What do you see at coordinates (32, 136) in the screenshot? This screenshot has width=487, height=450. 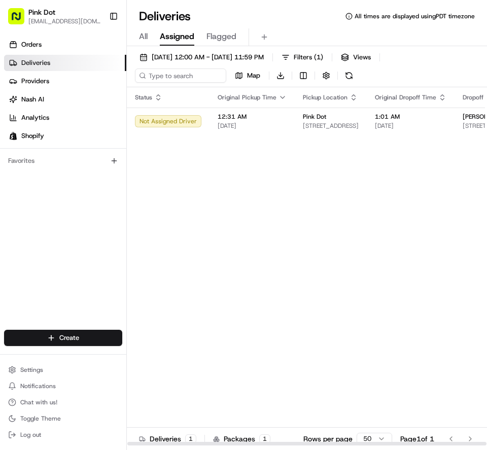 I see `span: Shopify` at bounding box center [32, 136].